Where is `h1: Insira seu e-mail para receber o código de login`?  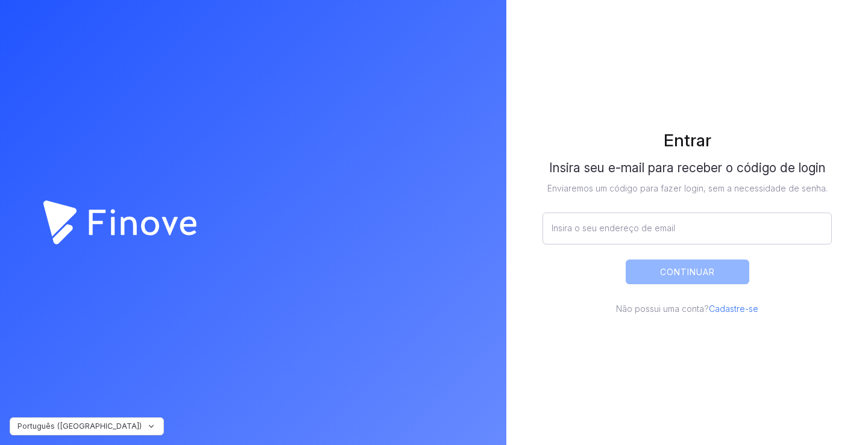 h1: Insira seu e-mail para receber o código de login is located at coordinates (688, 170).